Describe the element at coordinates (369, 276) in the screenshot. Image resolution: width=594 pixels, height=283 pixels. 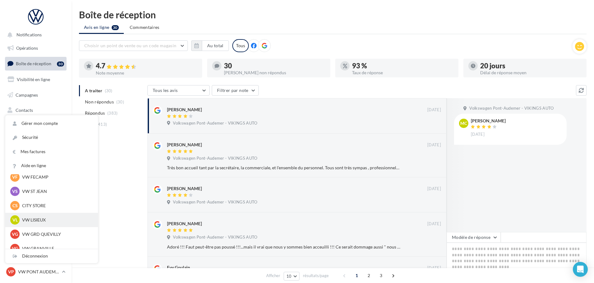
I see `span: 2` at that location.